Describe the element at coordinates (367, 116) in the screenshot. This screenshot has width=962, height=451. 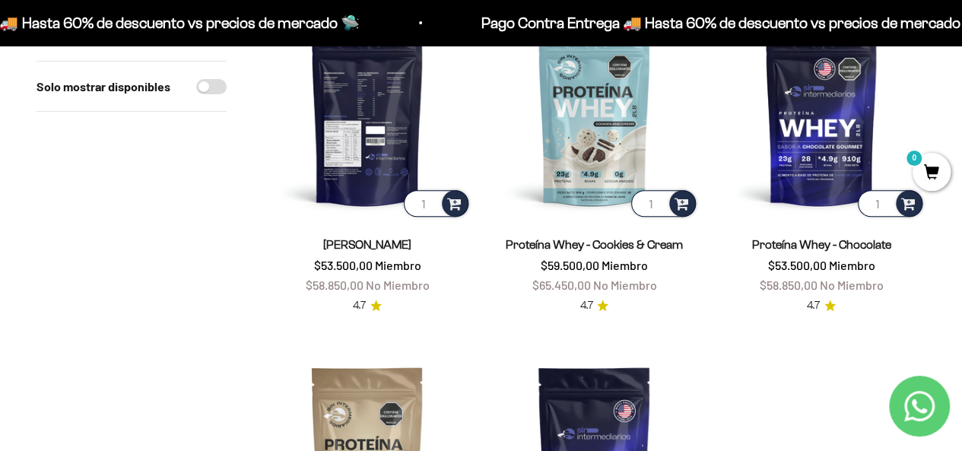
I see `img: Proteína Whey - Vainilla` at that location.